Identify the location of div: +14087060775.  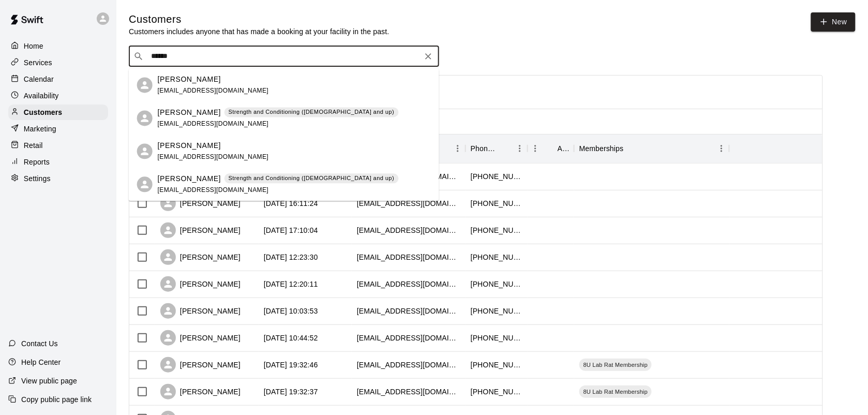
(496, 392).